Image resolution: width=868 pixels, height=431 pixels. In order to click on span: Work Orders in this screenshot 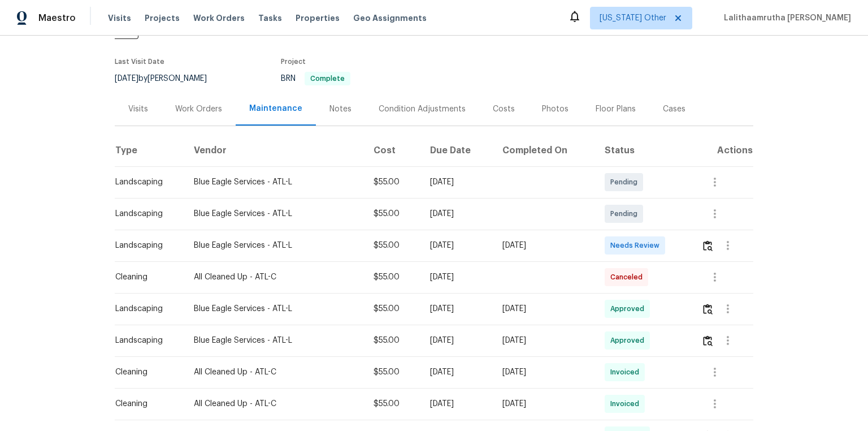, I will do `click(219, 18)`.